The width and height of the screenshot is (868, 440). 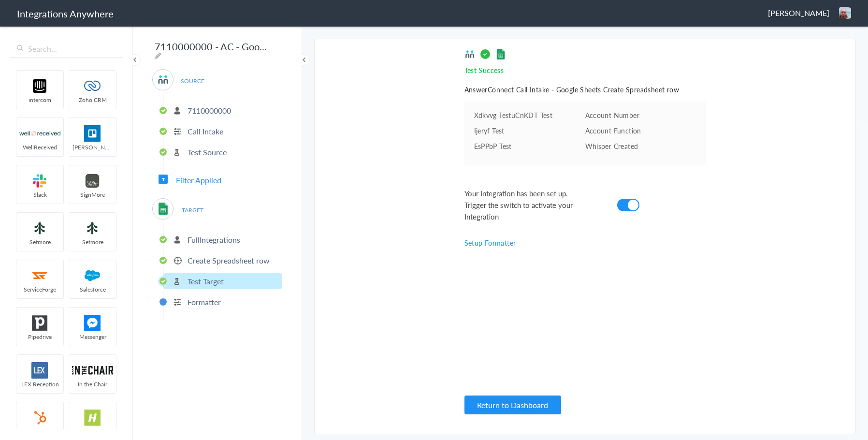 What do you see at coordinates (92, 337) in the screenshot?
I see `span: Messenger` at bounding box center [92, 337].